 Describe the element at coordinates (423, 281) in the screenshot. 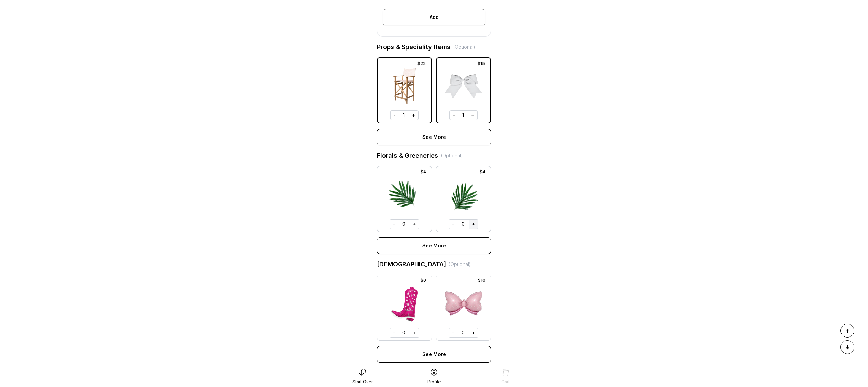

I see `div: $0` at that location.